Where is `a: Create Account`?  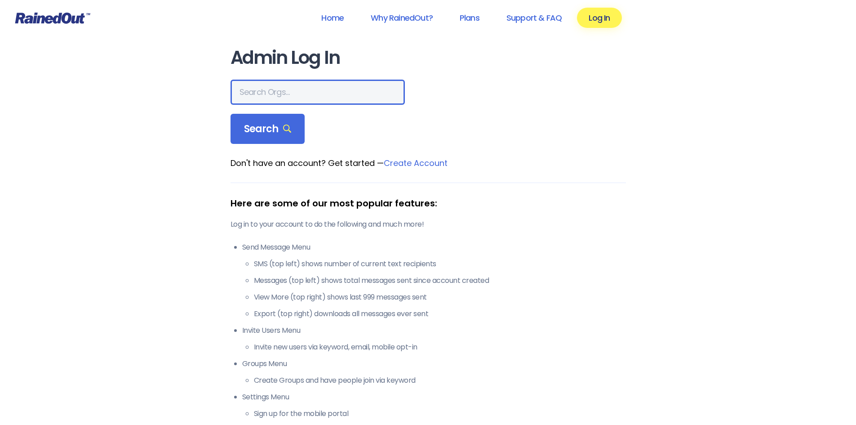 a: Create Account is located at coordinates (416, 163).